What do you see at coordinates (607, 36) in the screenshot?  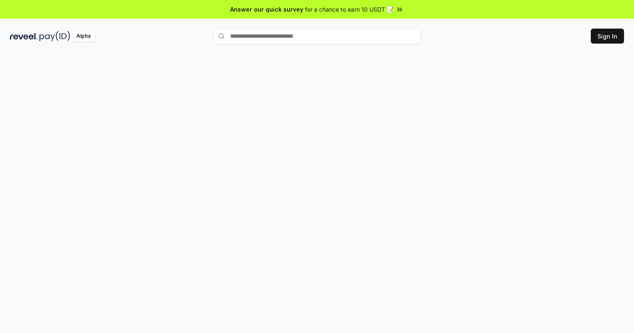 I see `button: Sign In` at bounding box center [607, 36].